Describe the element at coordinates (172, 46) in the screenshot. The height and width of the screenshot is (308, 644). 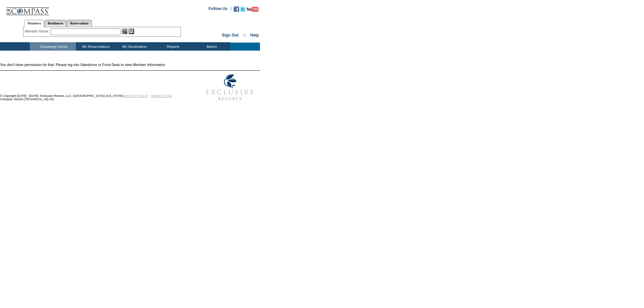
I see `td: Reports` at that location.